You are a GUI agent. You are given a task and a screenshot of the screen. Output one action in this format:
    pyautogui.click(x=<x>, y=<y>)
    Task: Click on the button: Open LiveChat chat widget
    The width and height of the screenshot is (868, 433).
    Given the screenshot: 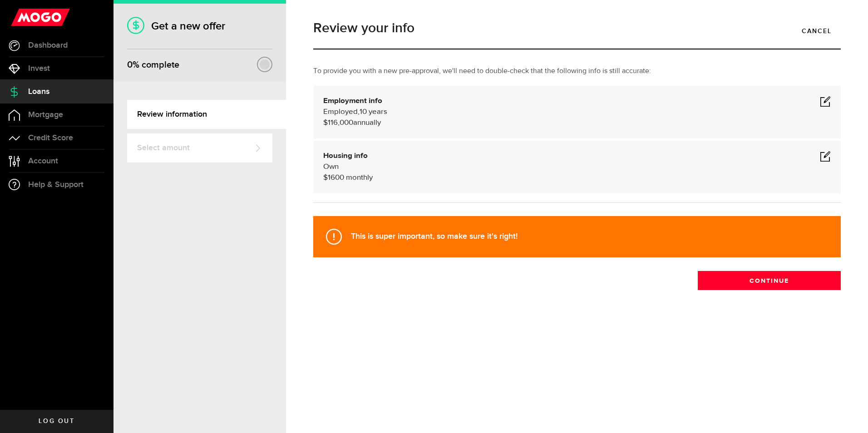 What is the action you would take?
    pyautogui.click(x=21, y=17)
    